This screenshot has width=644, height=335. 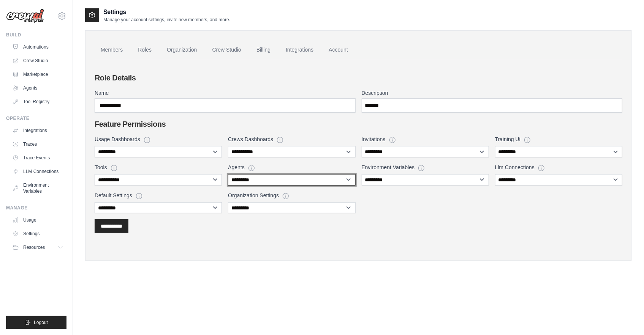 What do you see at coordinates (38, 172) in the screenshot?
I see `a: LLM Connections` at bounding box center [38, 172].